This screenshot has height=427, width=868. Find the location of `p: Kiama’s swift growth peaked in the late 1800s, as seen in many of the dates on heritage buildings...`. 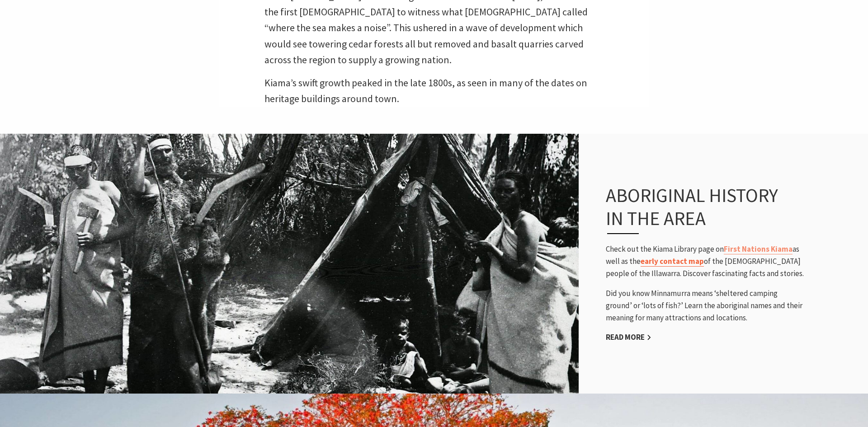

p: Kiama’s swift growth peaked in the late 1800s, as seen in many of the dates on heritage buildings... is located at coordinates (434, 91).